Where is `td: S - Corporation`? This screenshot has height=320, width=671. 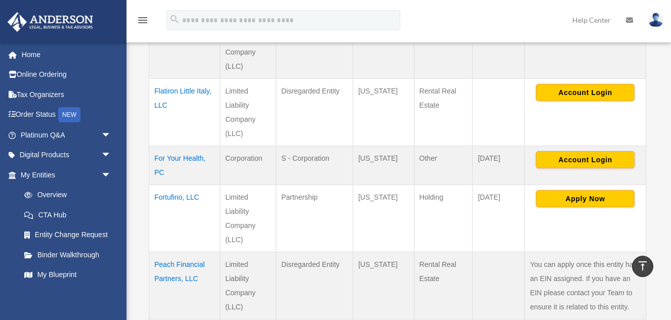
td: S - Corporation is located at coordinates (314, 165).